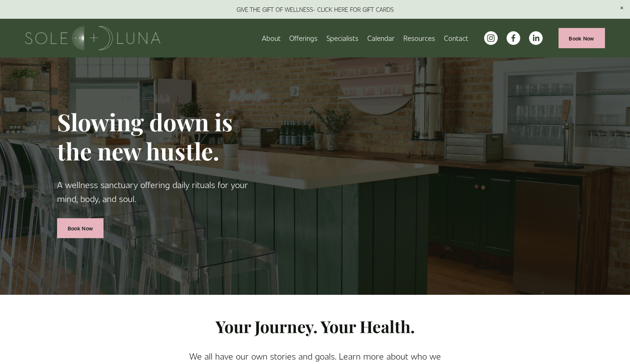  I want to click on a: Specialists, so click(342, 38).